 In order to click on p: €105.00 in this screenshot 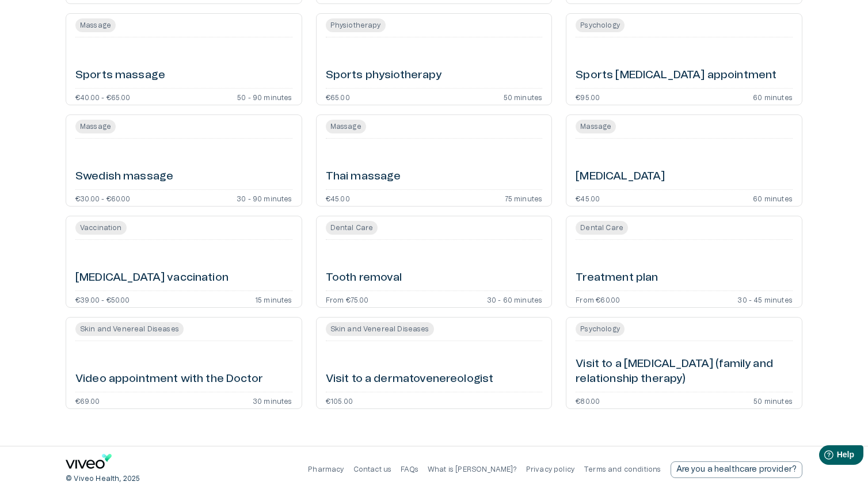, I will do `click(339, 401)`.